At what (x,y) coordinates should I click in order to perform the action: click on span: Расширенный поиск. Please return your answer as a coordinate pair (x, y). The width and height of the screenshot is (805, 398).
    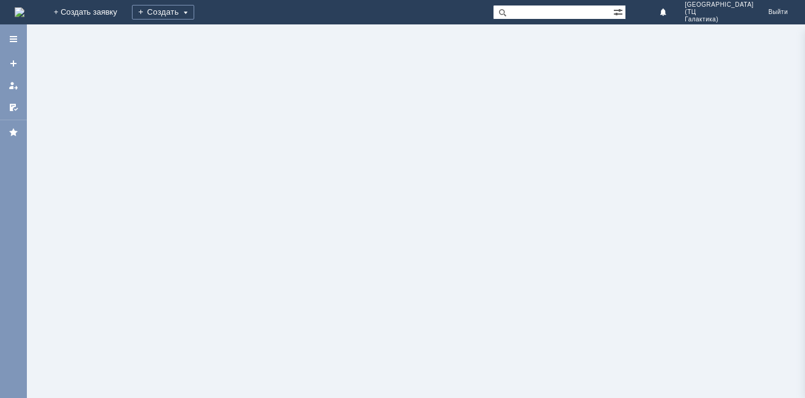
    Looking at the image, I should click on (619, 11).